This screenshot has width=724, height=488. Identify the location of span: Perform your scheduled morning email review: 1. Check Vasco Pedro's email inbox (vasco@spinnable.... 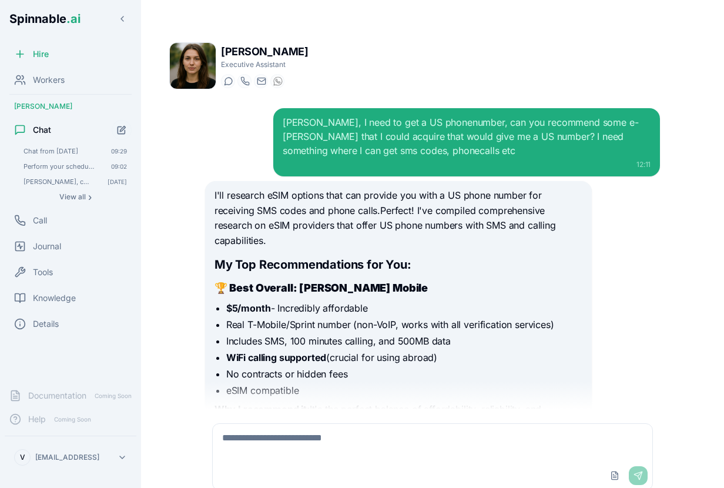
(59, 166).